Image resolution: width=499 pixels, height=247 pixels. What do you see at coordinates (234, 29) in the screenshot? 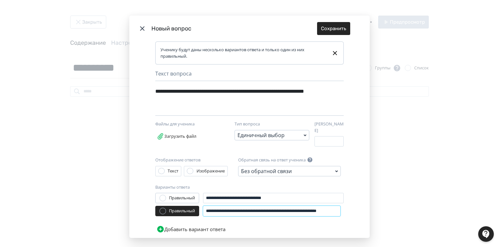
I see `div: Новый вопрос` at bounding box center [234, 29].